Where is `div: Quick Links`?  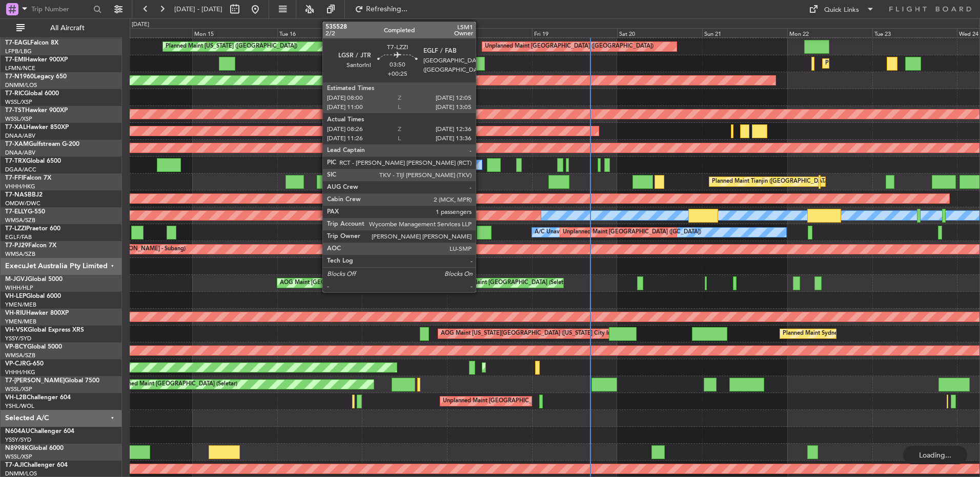 div: Quick Links is located at coordinates (842, 10).